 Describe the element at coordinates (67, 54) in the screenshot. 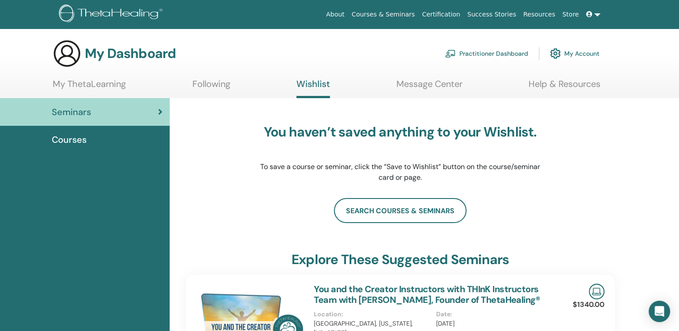

I see `img: generic-user-icon.jpg` at that location.